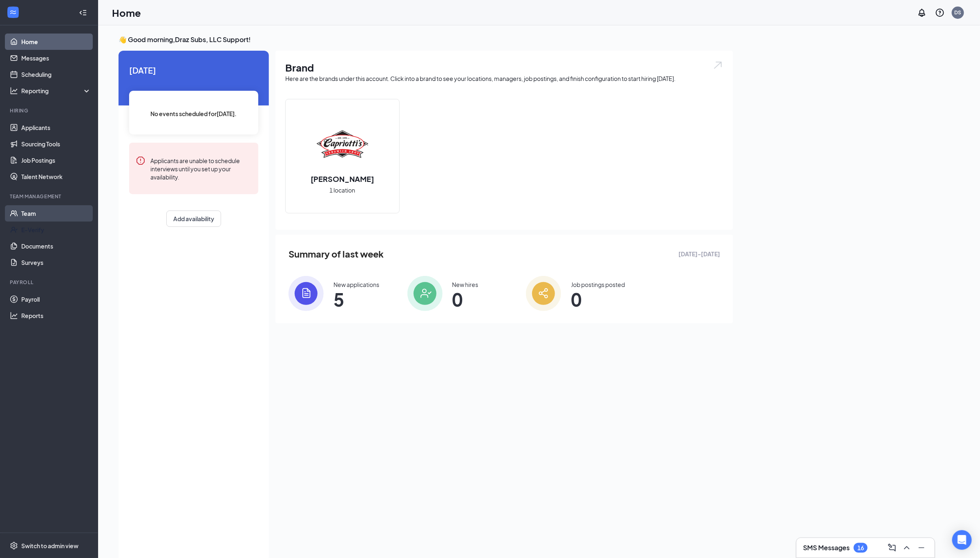 Image resolution: width=980 pixels, height=558 pixels. Describe the element at coordinates (56, 246) in the screenshot. I see `a: Documents` at that location.